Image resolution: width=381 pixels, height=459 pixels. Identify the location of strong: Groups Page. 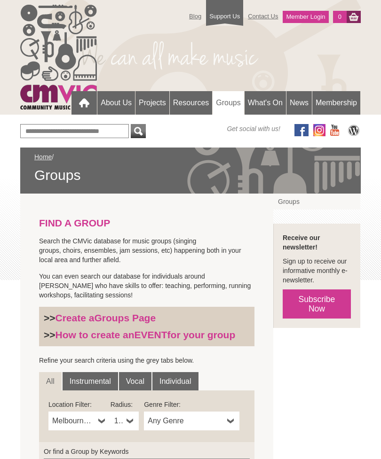
(125, 318).